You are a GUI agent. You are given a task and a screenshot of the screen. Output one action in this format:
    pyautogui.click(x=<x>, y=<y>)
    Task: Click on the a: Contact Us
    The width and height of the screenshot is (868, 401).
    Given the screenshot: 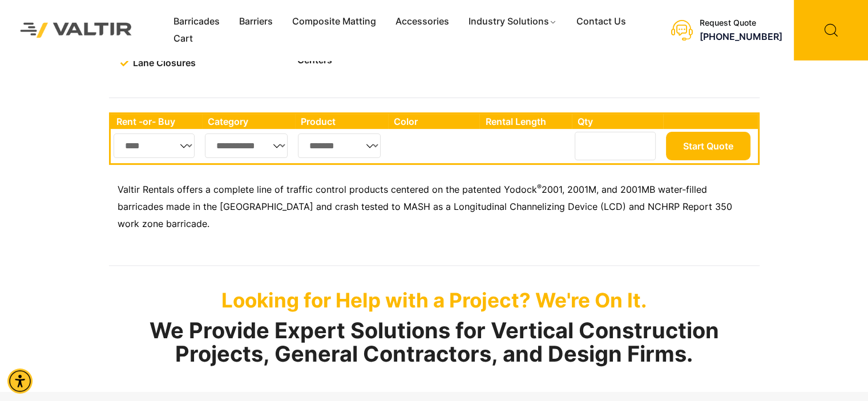 What is the action you would take?
    pyautogui.click(x=601, y=22)
    